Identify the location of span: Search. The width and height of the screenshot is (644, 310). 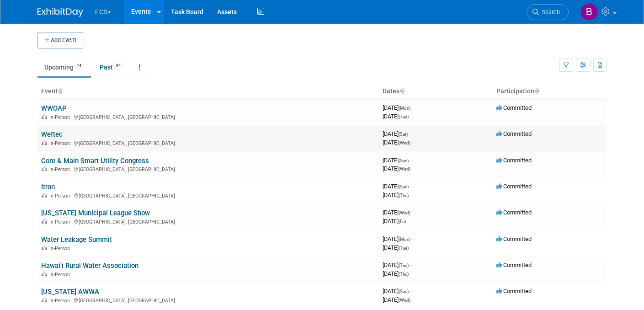
(549, 12).